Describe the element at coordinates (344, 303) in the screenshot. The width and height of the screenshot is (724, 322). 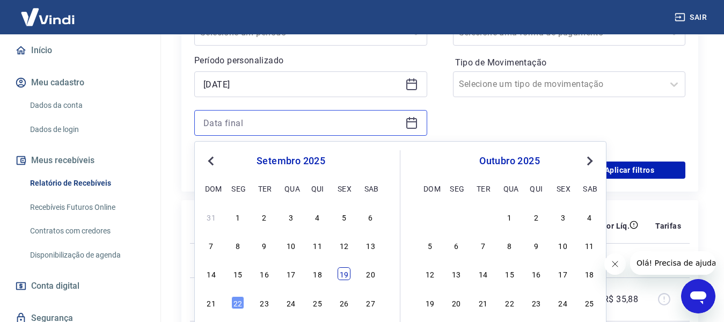
I see `div: Choose sexta-feira, 26 de setembro de 2025` at that location.